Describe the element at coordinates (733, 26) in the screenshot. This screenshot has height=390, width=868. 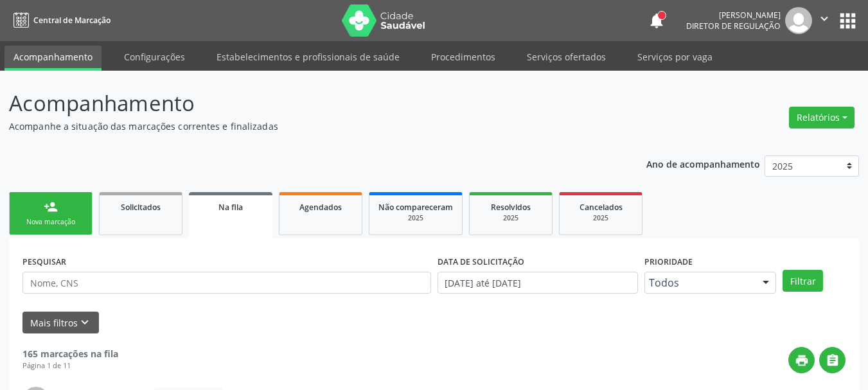
I see `span: Diretor de regulação` at that location.